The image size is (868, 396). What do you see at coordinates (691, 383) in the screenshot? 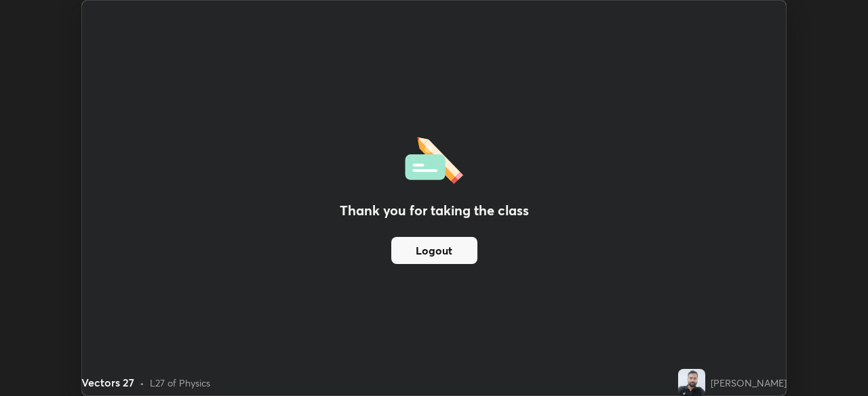
I see `img: e83d2e5d0cb24c88a75dbe19726ba663.jpg` at bounding box center [691, 383].